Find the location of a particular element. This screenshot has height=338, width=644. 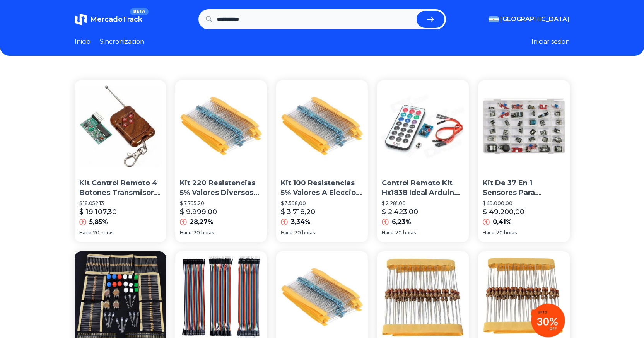

a: MercadoTrackBETA is located at coordinates (108, 19).